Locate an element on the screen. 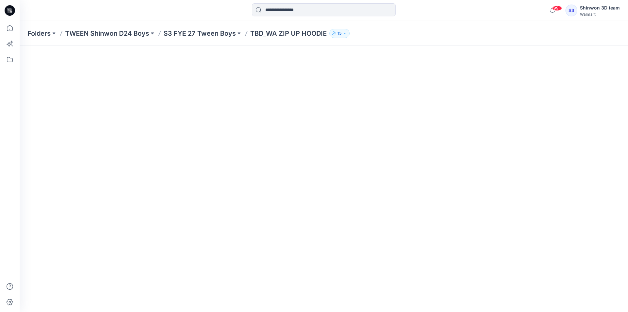 The width and height of the screenshot is (628, 312). p: TBD_WA ZIP UP HOODIE is located at coordinates (288, 33).